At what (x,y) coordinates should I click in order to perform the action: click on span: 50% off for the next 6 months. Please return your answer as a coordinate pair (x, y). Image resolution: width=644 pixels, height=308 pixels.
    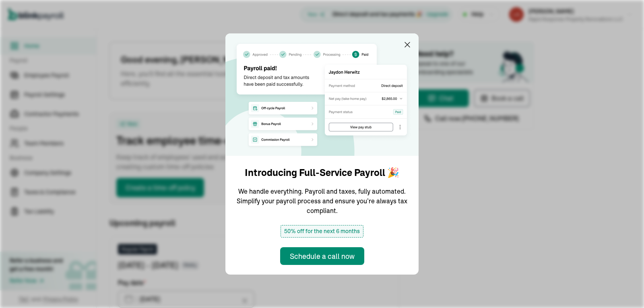
    Looking at the image, I should click on (322, 231).